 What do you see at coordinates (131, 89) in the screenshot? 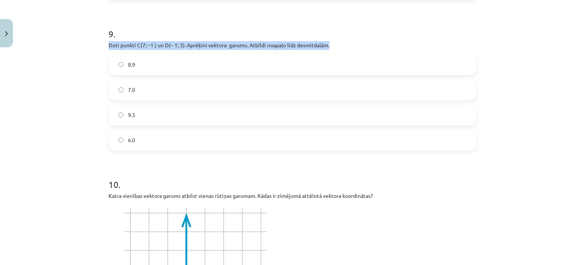
I see `span: 7.0` at bounding box center [131, 89].